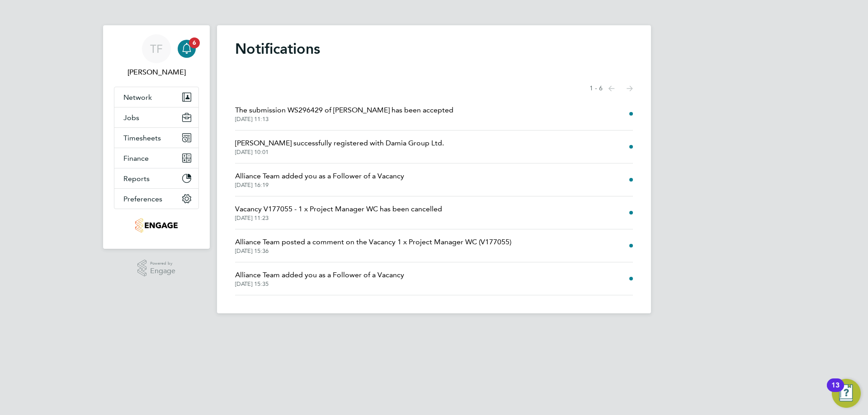 The width and height of the screenshot is (868, 415). I want to click on span: Engage, so click(163, 271).